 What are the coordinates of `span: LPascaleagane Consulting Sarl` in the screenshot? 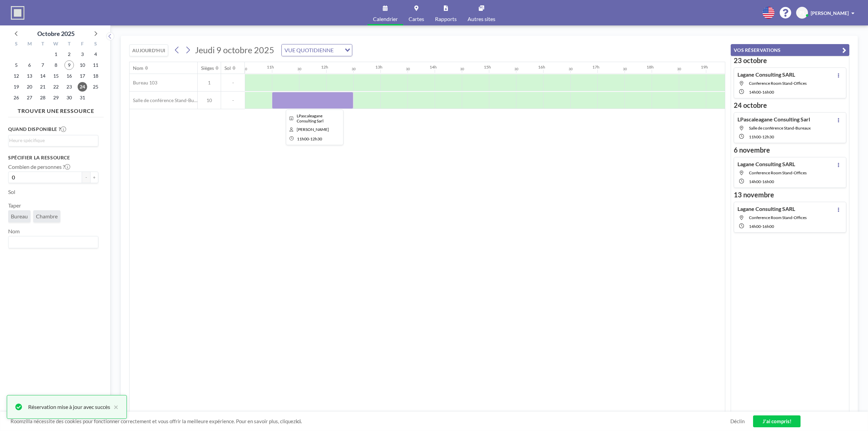 It's located at (310, 118).